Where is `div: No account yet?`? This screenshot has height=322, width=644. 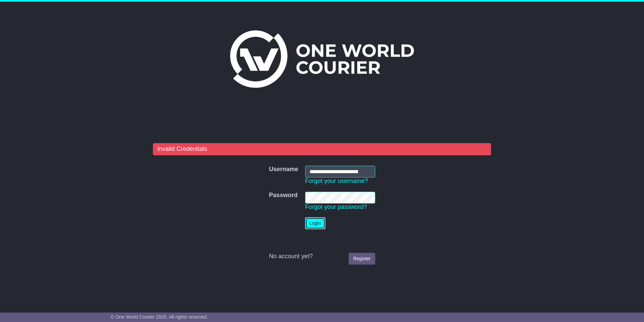
div: No account yet? is located at coordinates (322, 256).